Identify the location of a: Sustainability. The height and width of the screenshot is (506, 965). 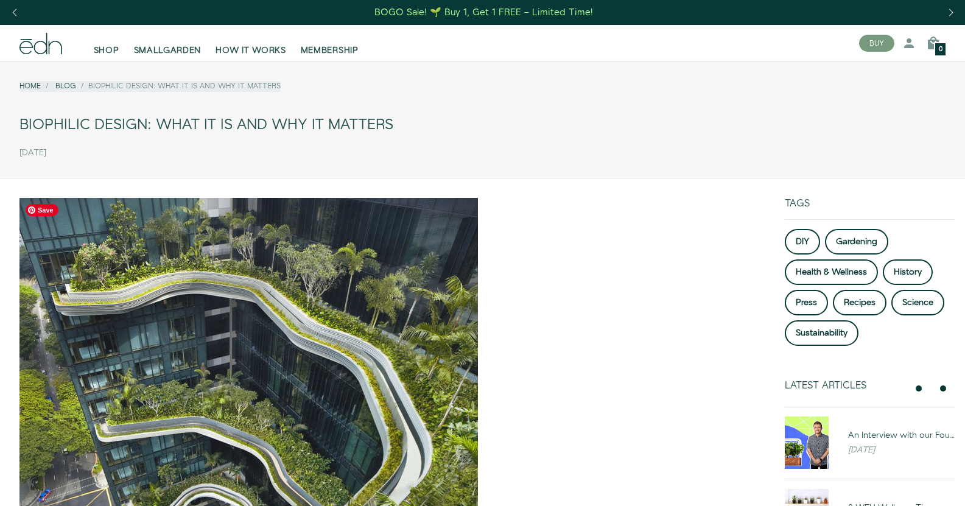
(822, 333).